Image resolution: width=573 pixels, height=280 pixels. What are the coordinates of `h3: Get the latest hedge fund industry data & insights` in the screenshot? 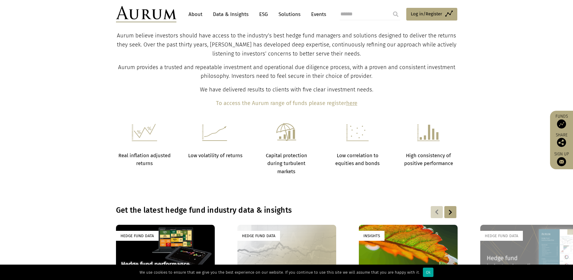 It's located at (248, 210).